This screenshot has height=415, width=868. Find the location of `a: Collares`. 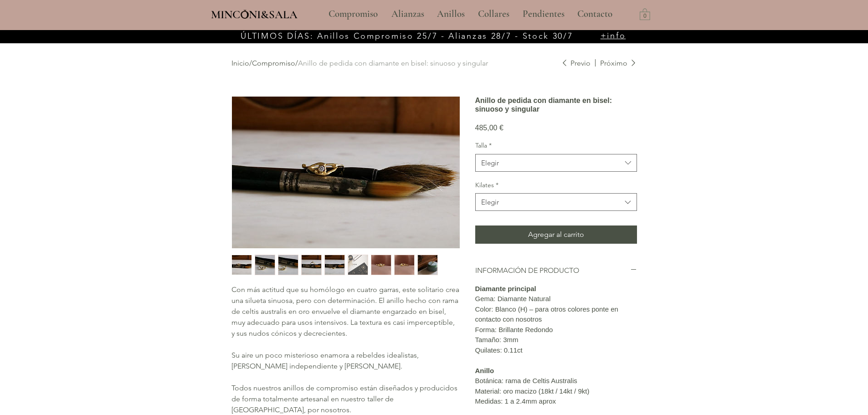

a: Collares is located at coordinates (493, 14).